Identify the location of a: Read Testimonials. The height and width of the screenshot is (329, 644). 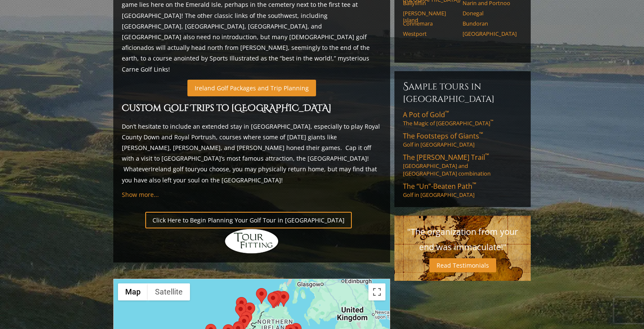
(463, 265).